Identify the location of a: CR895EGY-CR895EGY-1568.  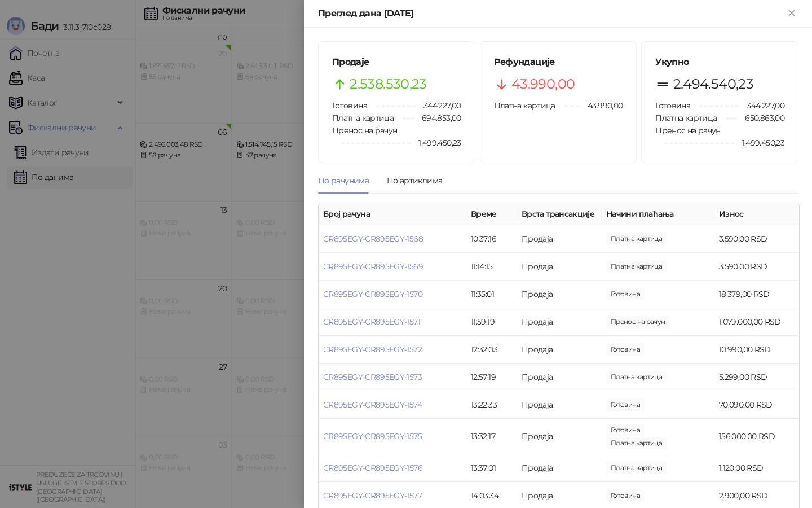
(373, 239).